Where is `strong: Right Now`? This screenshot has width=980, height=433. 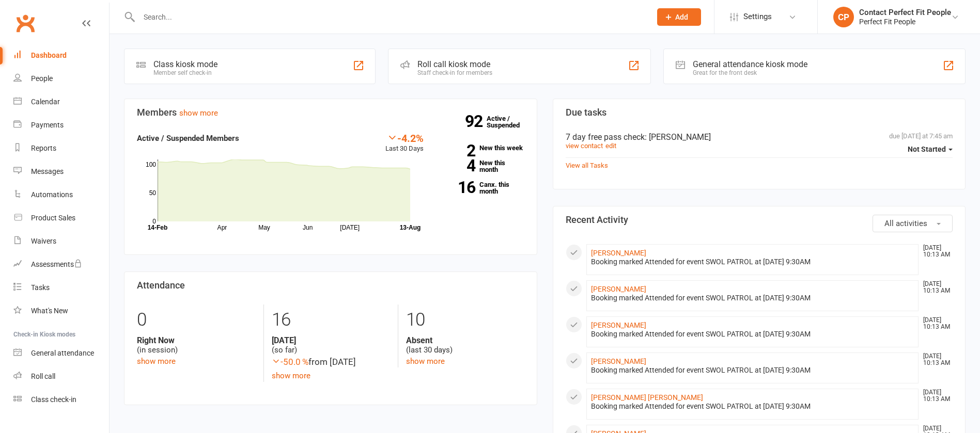
strong: Right Now is located at coordinates (197, 340).